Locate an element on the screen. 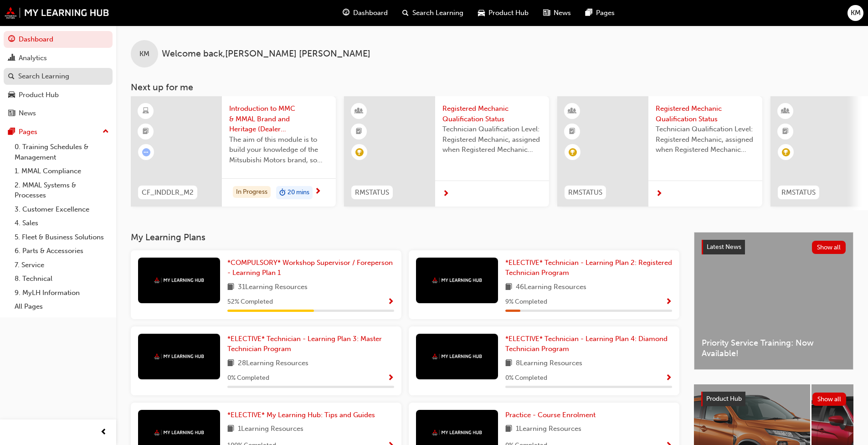  span: 8 Learning Resources is located at coordinates (549, 364).